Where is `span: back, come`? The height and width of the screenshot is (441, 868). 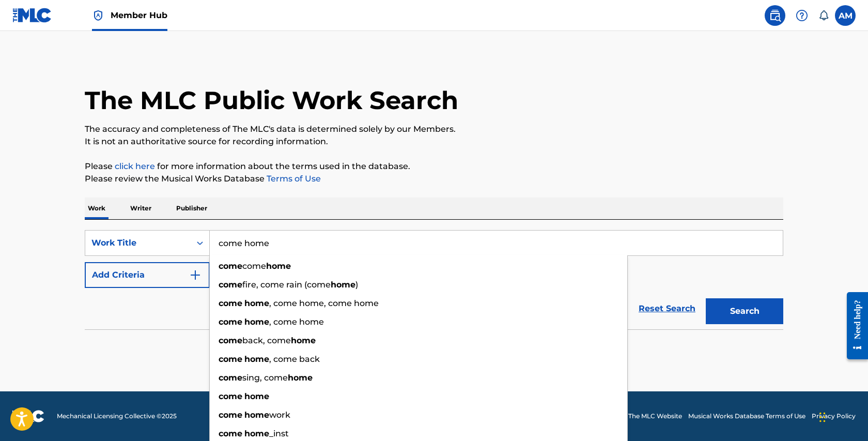
span: back, come is located at coordinates (267, 340).